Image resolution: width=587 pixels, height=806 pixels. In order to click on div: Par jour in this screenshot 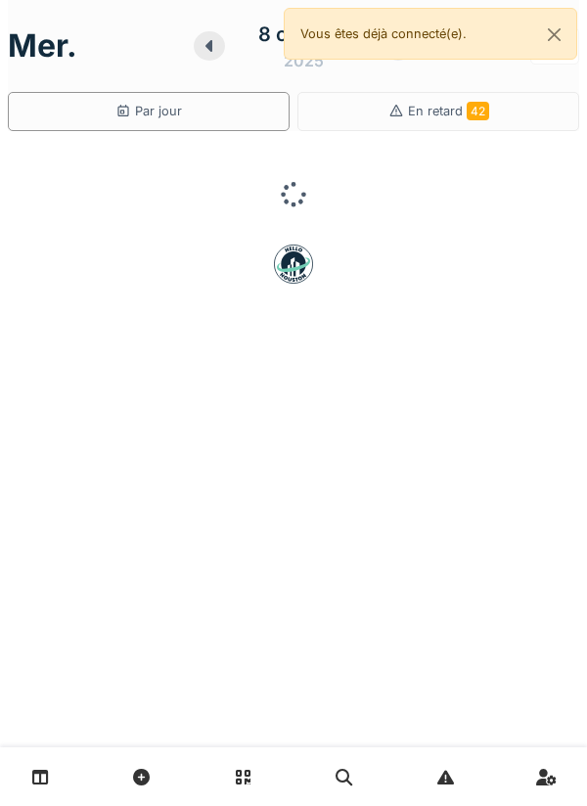, I will do `click(149, 110)`.